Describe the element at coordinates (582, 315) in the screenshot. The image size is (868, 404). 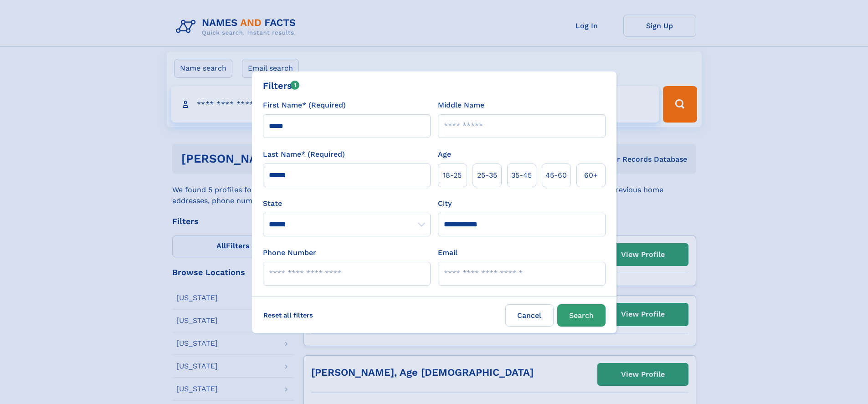
I see `button: Search` at that location.